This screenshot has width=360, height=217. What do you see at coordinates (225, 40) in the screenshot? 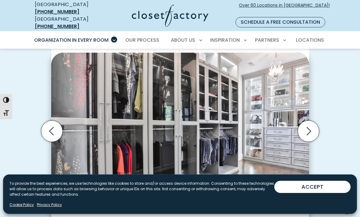
I see `span: Inspiration` at bounding box center [225, 40].